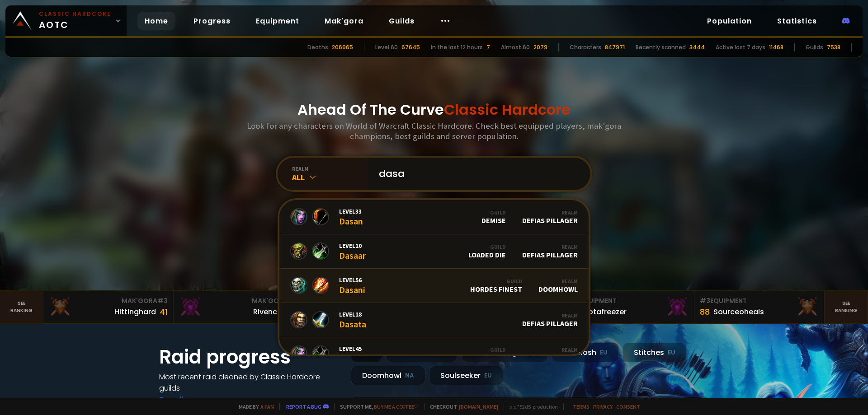 The image size is (868, 415). Describe the element at coordinates (434, 217) in the screenshot. I see `a: Level33DasanGuildDemiseRealmDefias Pillager` at that location.